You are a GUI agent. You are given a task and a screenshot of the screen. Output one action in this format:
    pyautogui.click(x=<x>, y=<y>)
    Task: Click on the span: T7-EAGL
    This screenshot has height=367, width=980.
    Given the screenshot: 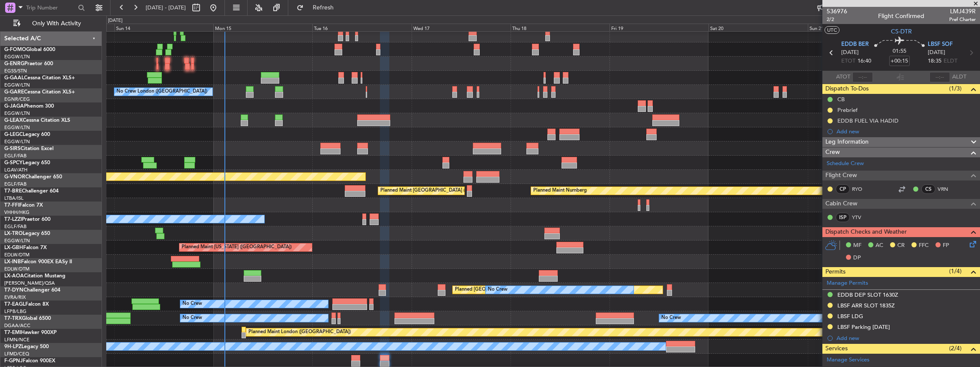 What is the action you would take?
    pyautogui.click(x=15, y=304)
    